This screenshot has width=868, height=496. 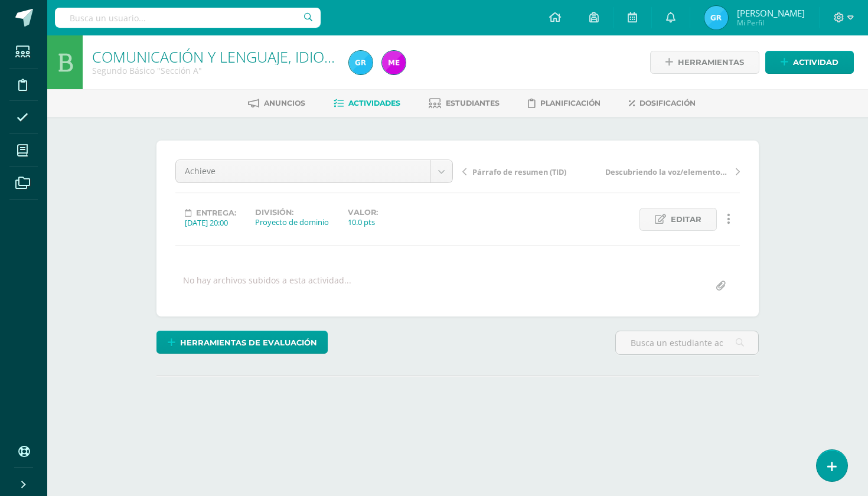 I want to click on span: Planificación, so click(x=571, y=103).